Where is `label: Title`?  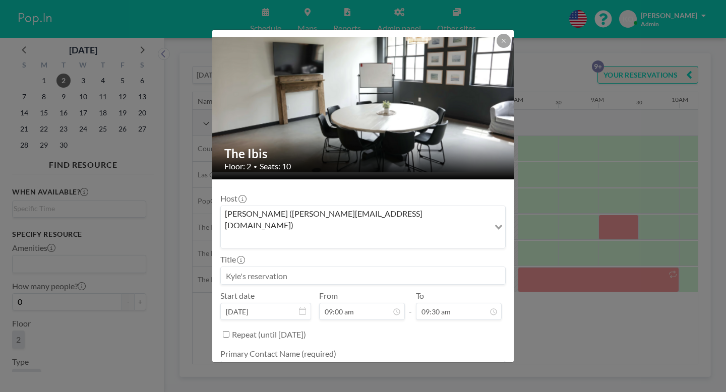
label: Title is located at coordinates (232, 260).